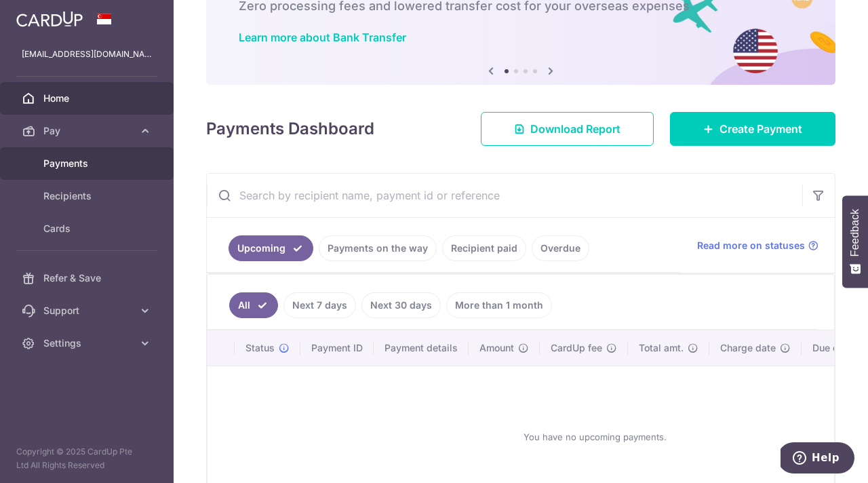  Describe the element at coordinates (748, 348) in the screenshot. I see `span: Charge date` at that location.